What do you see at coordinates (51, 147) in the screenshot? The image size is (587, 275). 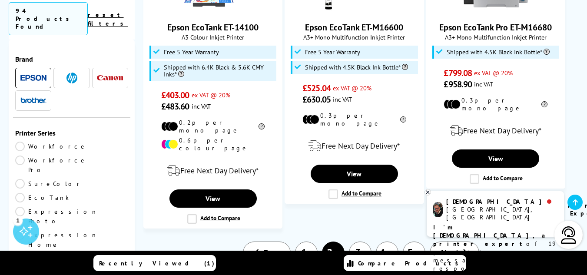 I see `a: Workforce` at bounding box center [51, 147].